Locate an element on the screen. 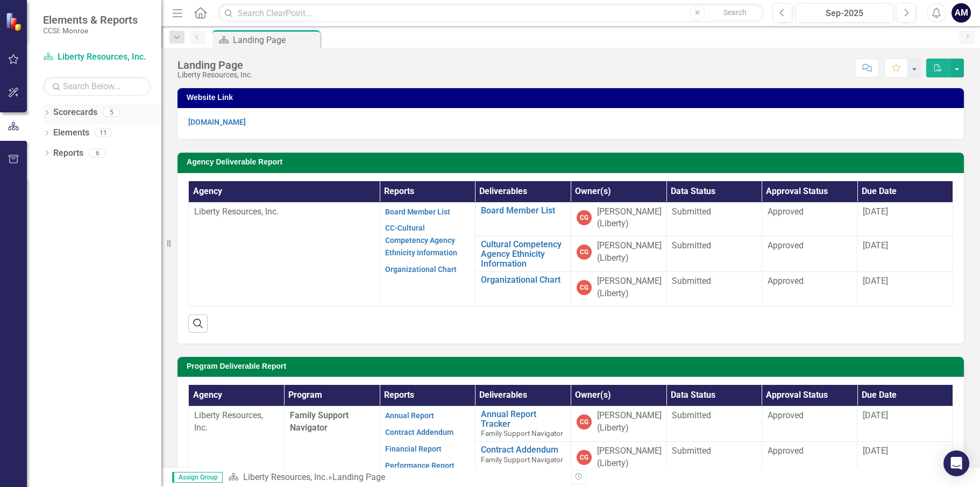  a: Cultural Competency Agency Ethnicity Information is located at coordinates (523, 254).